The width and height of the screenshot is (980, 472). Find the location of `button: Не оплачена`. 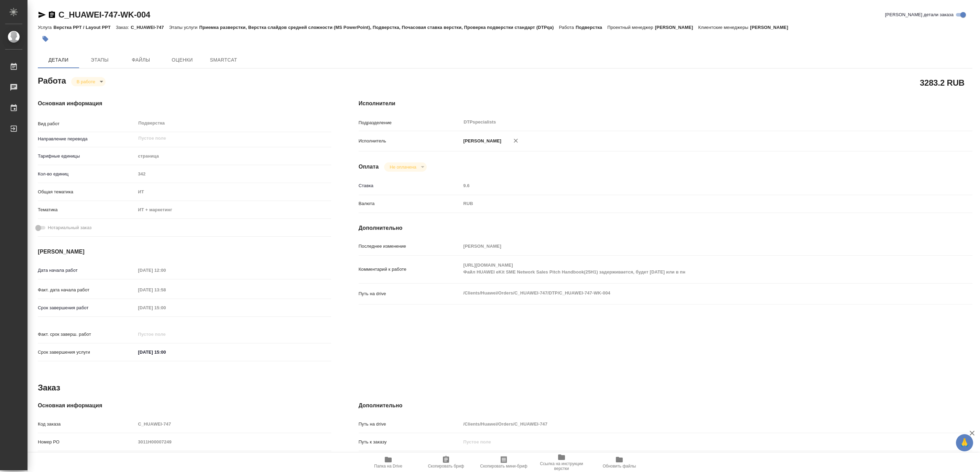

button: Не оплачена is located at coordinates (403, 167).